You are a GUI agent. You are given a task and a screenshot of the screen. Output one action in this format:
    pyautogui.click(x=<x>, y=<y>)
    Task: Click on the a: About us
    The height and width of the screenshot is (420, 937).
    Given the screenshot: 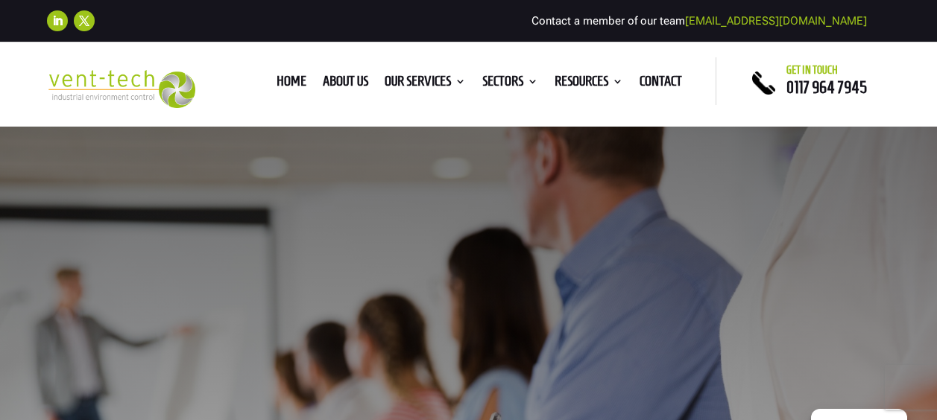 What is the action you would take?
    pyautogui.click(x=345, y=84)
    